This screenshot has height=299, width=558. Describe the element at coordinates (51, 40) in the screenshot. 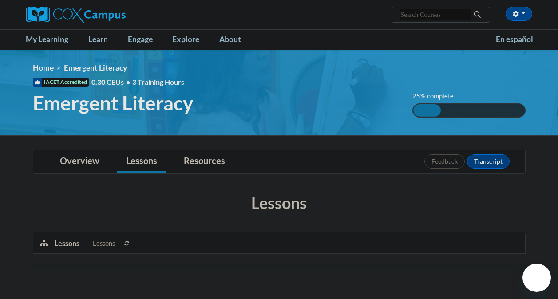

I see `a: My Learning` at that location.